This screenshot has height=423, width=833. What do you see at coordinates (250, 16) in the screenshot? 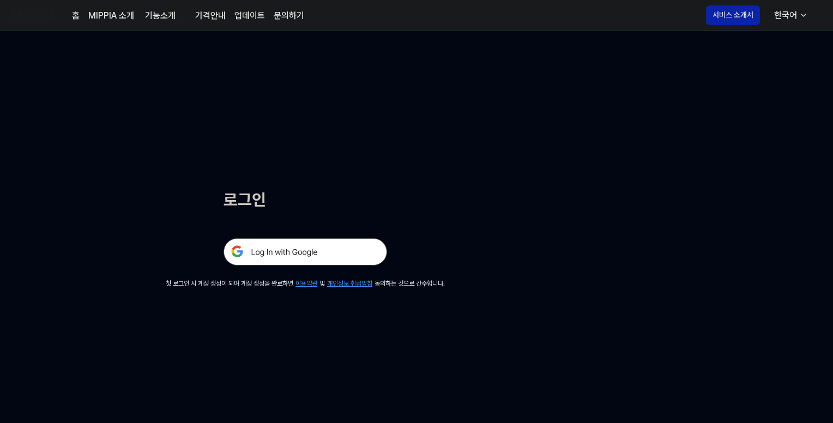
I see `a: 업데이트` at bounding box center [250, 16].